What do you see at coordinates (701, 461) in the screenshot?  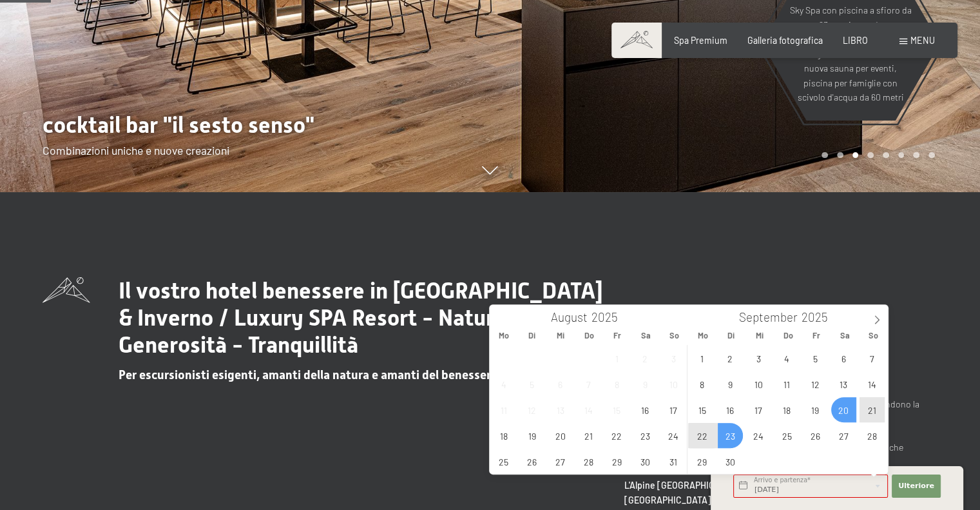 I see `span: September 29, 2025` at bounding box center [701, 461].